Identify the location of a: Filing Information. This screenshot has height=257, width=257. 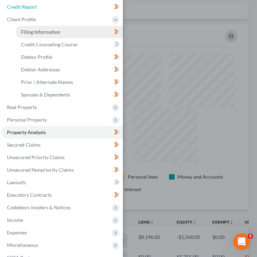
(69, 32).